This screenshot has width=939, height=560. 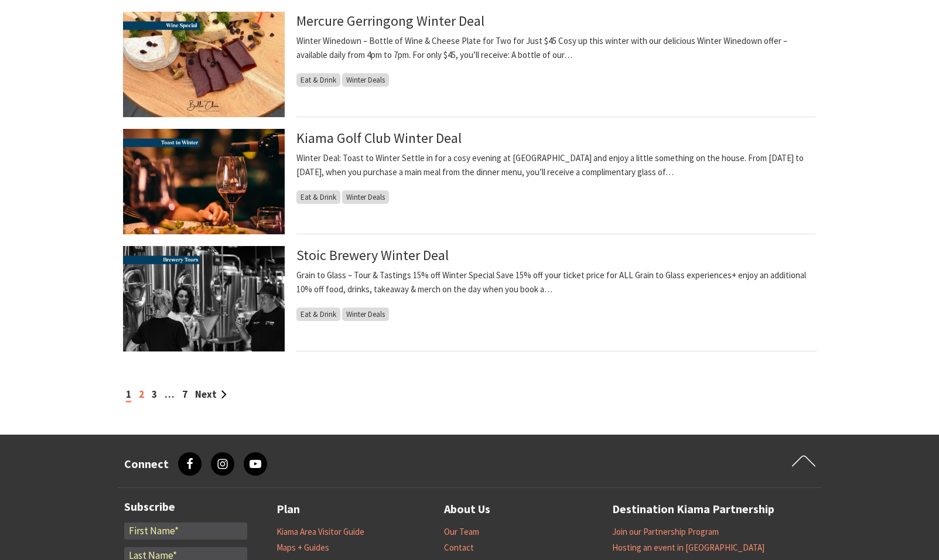 What do you see at coordinates (467, 508) in the screenshot?
I see `a: About Us` at bounding box center [467, 508].